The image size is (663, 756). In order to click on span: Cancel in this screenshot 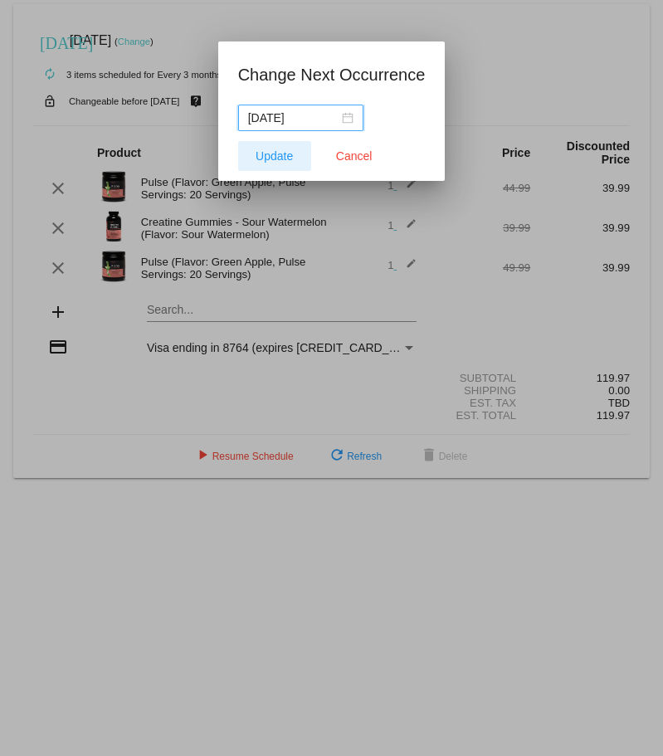, I will do `click(354, 156)`.